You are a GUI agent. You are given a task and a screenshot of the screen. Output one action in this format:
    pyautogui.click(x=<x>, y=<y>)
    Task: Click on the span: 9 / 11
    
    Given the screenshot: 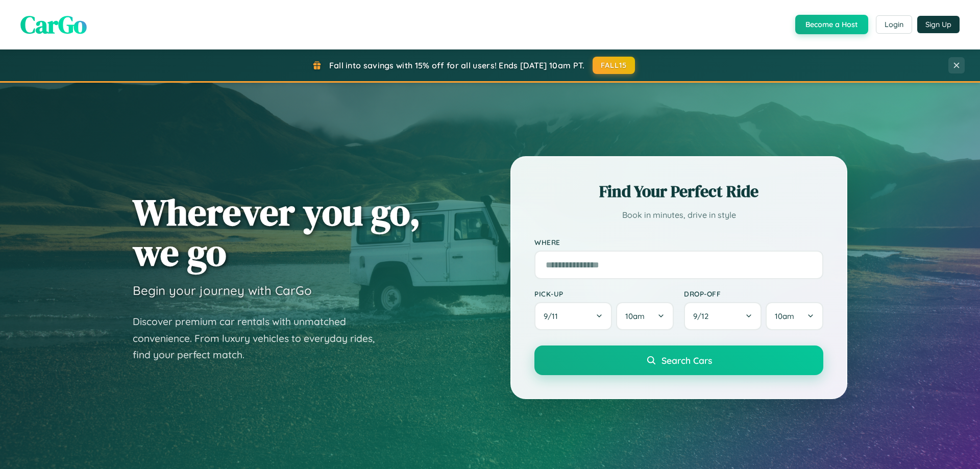 What is the action you would take?
    pyautogui.click(x=553, y=316)
    